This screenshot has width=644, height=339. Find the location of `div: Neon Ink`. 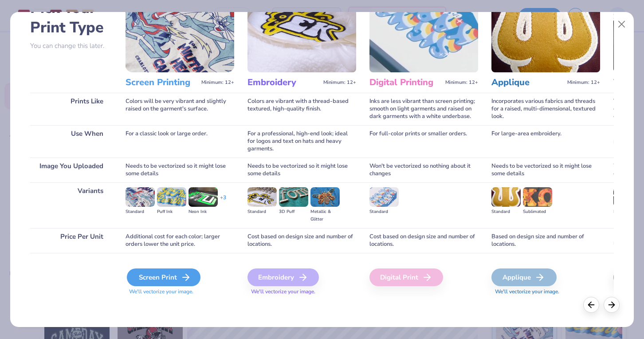

div: Neon Ink is located at coordinates (203, 211).